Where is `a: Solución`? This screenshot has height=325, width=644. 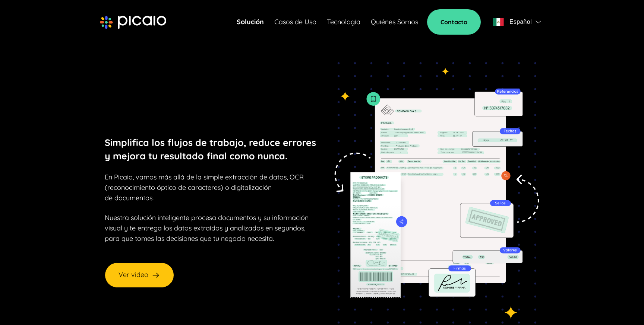 a: Solución is located at coordinates (250, 22).